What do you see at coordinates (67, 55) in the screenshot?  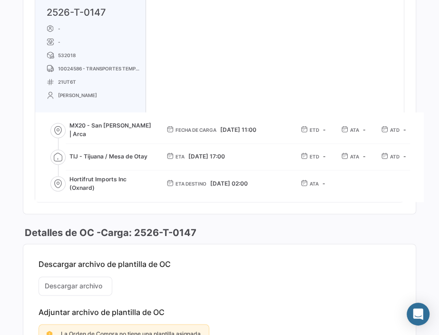 I see `span: 532018` at bounding box center [67, 55].